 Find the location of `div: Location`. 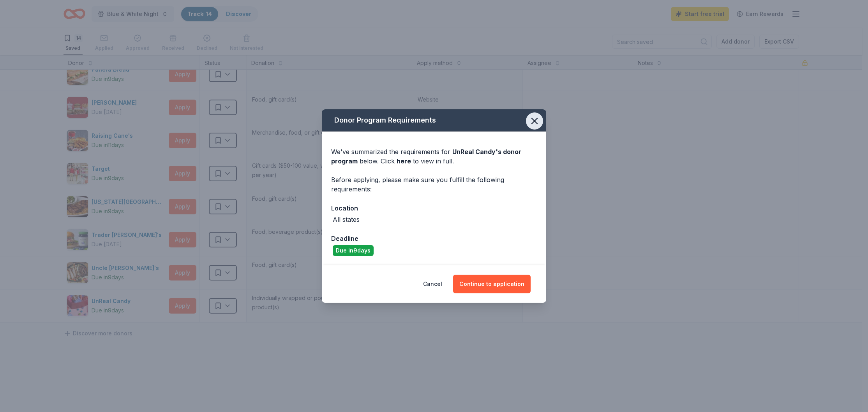

div: Location is located at coordinates (434, 208).